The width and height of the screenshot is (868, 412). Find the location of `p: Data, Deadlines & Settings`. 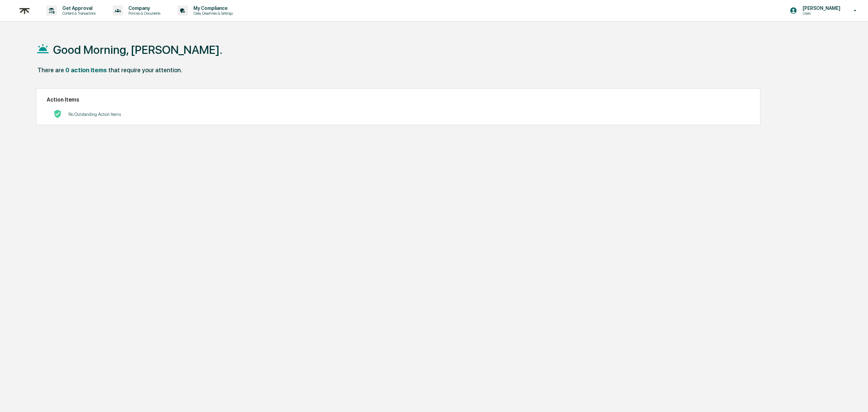

p: Data, Deadlines & Settings is located at coordinates (212, 13).